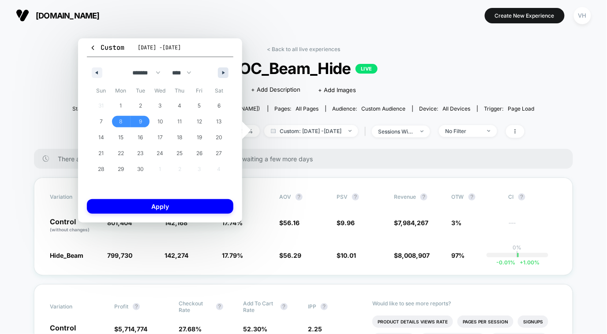 The image size is (607, 334). Describe the element at coordinates (521, 108) in the screenshot. I see `span: Page Load` at that location.